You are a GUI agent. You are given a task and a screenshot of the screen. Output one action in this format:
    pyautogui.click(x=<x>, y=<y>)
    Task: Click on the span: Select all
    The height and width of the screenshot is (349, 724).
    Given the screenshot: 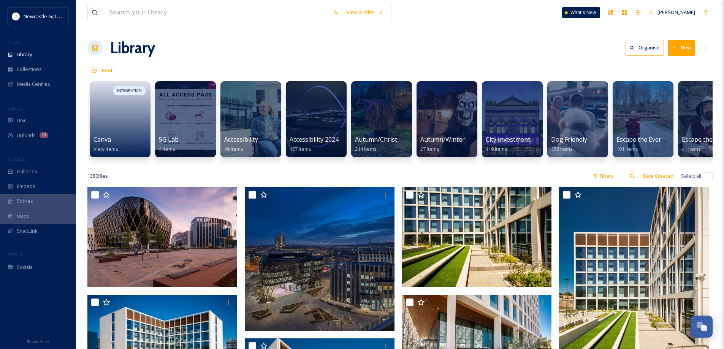 What is the action you would take?
    pyautogui.click(x=690, y=176)
    